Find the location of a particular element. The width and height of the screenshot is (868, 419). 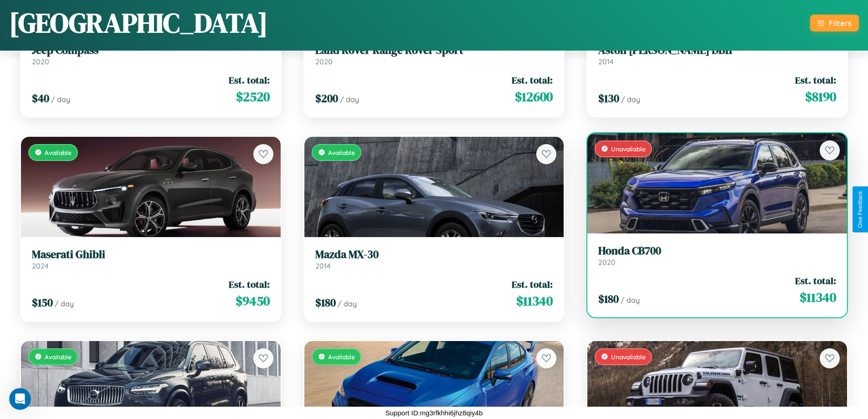

h3: Mazda MX-30 is located at coordinates (434, 255).